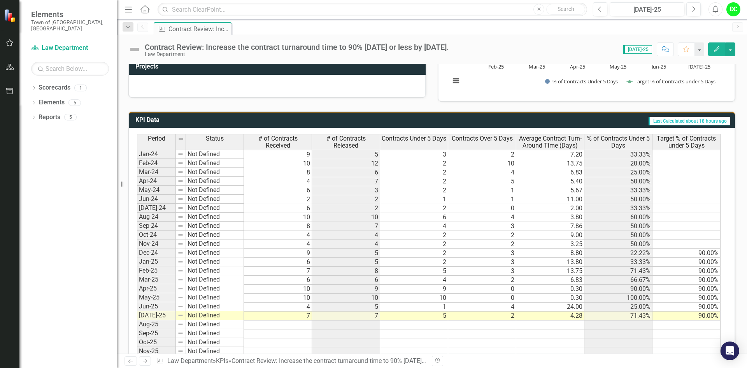  I want to click on span: Contracts Under 5 Days, so click(414, 138).